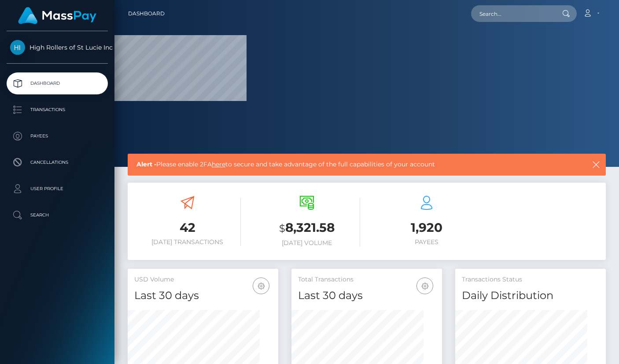 The image size is (619, 364). I want to click on h5: Total Transactions, so click(366, 280).